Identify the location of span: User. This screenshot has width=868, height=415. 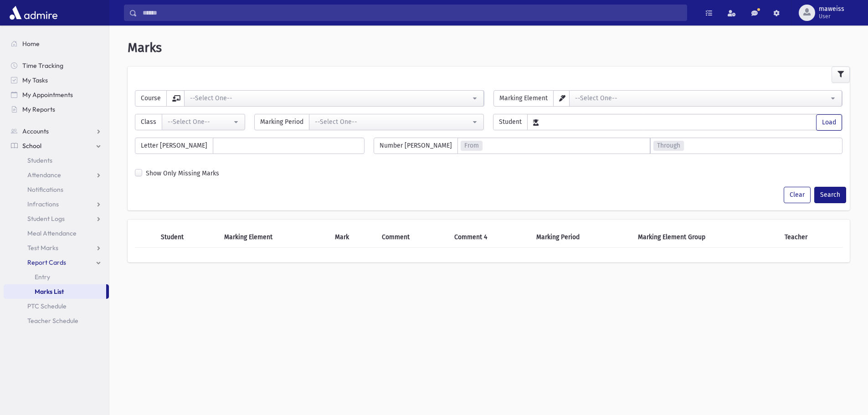
(831, 17).